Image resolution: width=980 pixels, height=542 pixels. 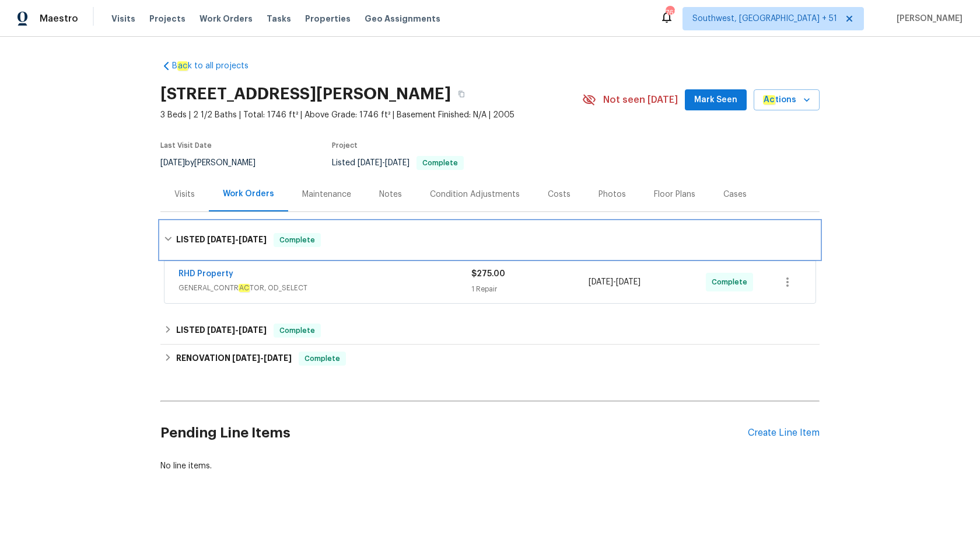 I want to click on button: Mark Seen, so click(x=716, y=100).